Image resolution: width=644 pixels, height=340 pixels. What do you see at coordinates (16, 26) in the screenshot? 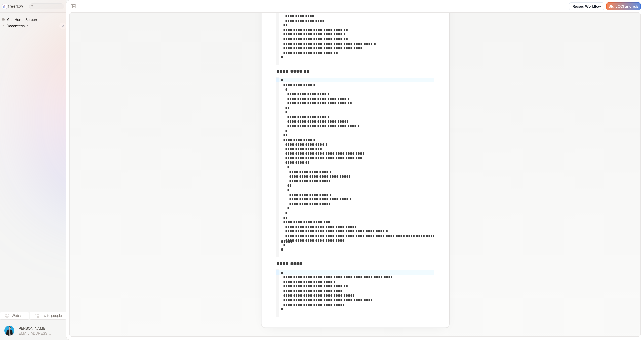
I see `button: Recent tasks` at bounding box center [16, 26].